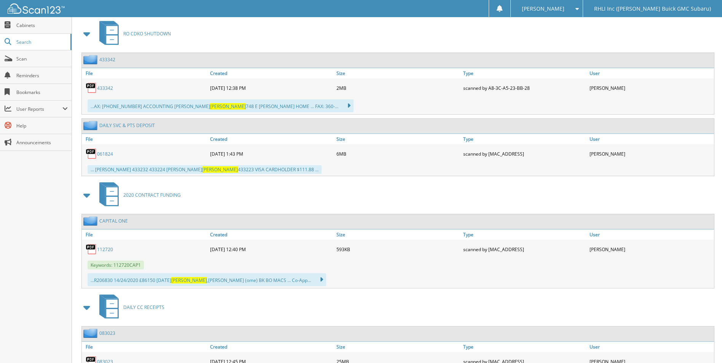  I want to click on div: 6MB, so click(398, 154).